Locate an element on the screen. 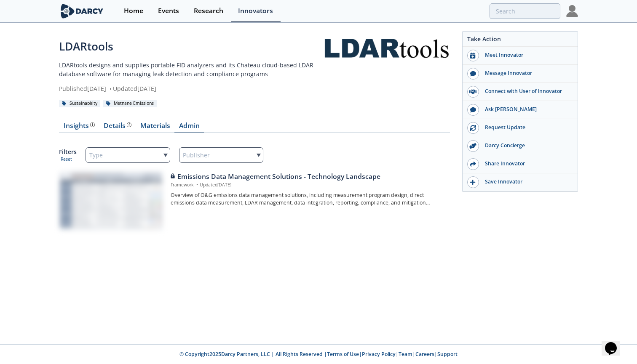 The image size is (637, 364). div: Methane Emissions is located at coordinates (130, 103).